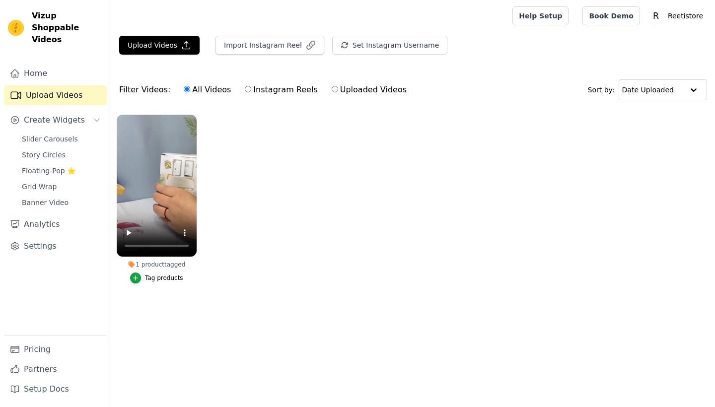 The width and height of the screenshot is (715, 407). What do you see at coordinates (55, 224) in the screenshot?
I see `a: Analytics` at bounding box center [55, 224].